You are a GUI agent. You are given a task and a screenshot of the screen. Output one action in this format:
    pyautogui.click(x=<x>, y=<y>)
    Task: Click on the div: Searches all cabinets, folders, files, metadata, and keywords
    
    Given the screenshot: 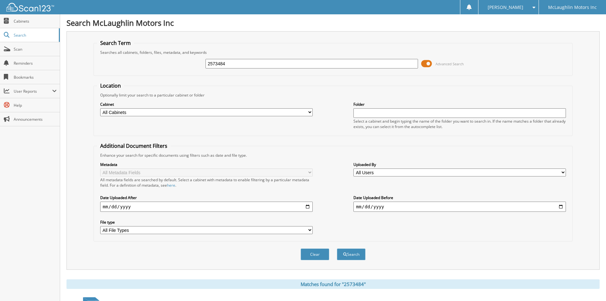 What is the action you would take?
    pyautogui.click(x=333, y=52)
    